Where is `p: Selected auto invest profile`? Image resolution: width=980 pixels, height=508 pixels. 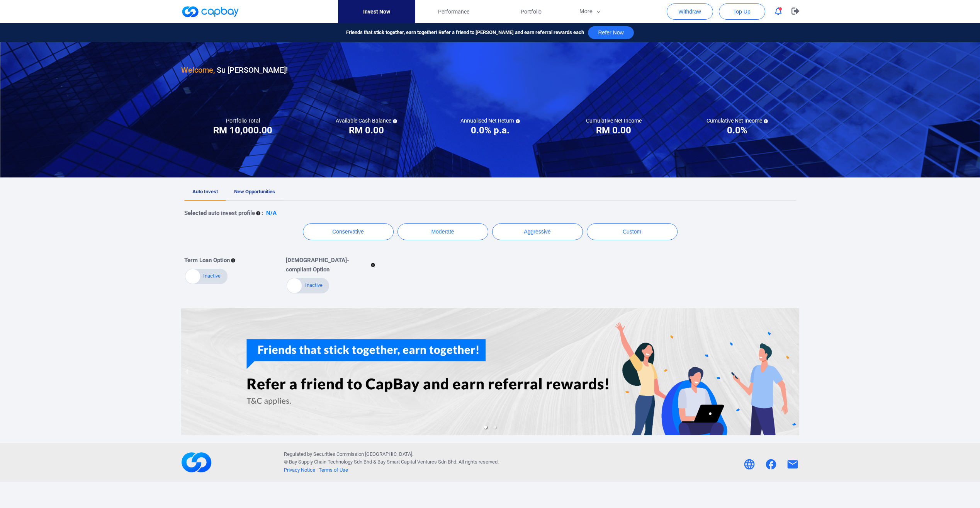
p: Selected auto invest profile is located at coordinates (220, 213).